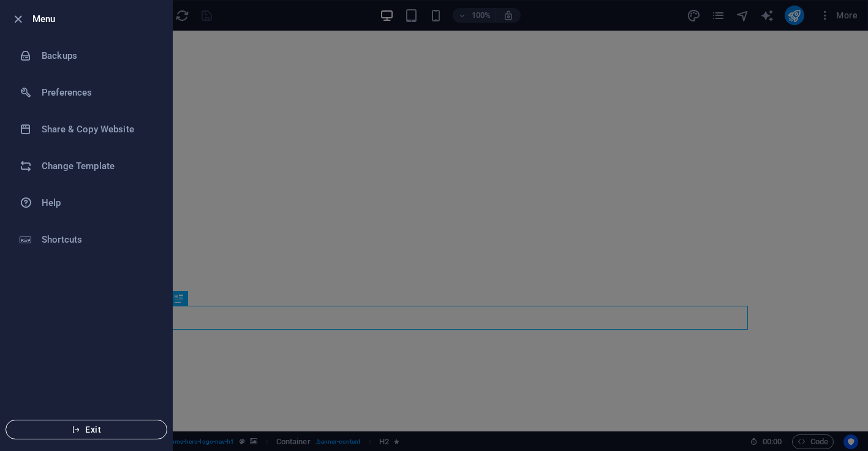 This screenshot has width=868, height=451. Describe the element at coordinates (98, 93) in the screenshot. I see `h6: Preferences` at that location.